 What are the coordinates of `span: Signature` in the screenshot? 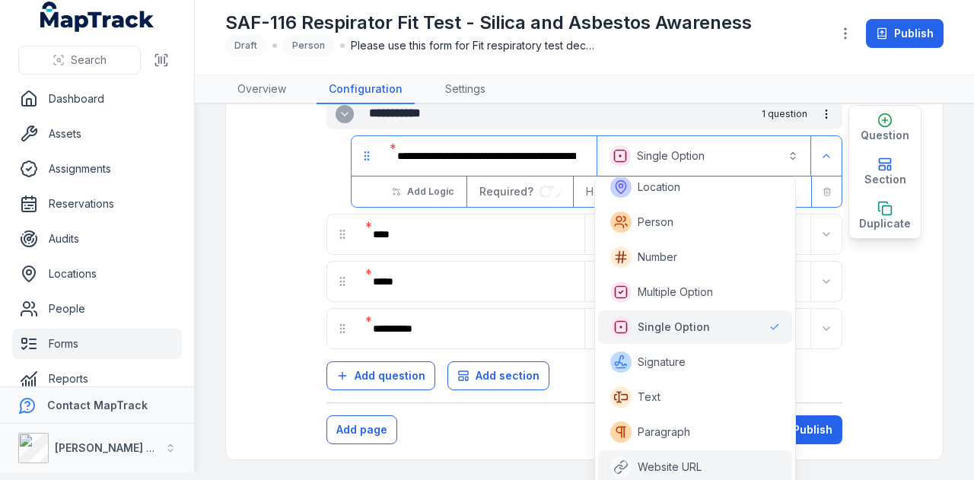 It's located at (661, 362).